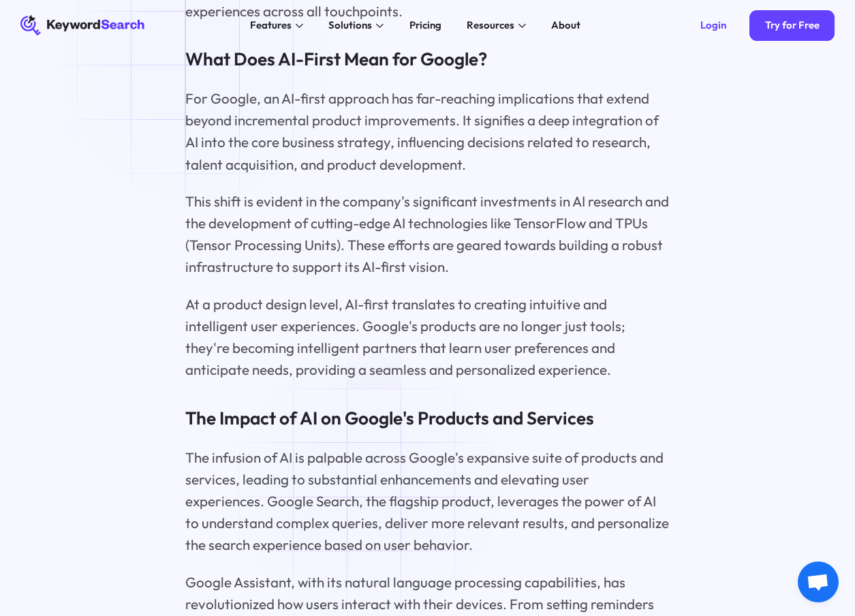 Image resolution: width=855 pixels, height=616 pixels. Describe the element at coordinates (428, 419) in the screenshot. I see `h3: The Impact of AI on Google's Products and Services` at that location.